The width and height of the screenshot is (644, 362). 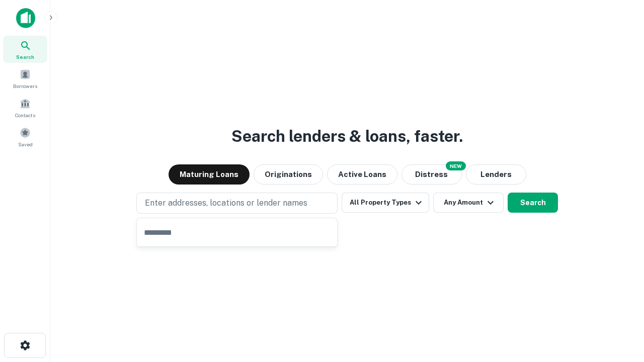 I want to click on button: Lenders, so click(x=497, y=175).